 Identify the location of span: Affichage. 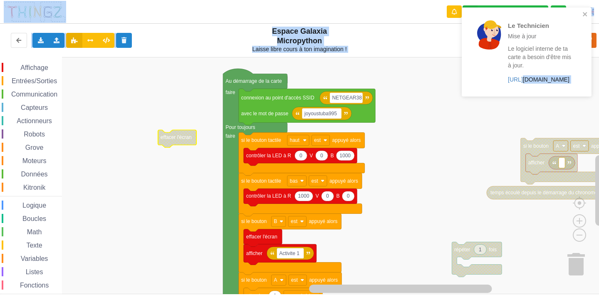
(34, 67).